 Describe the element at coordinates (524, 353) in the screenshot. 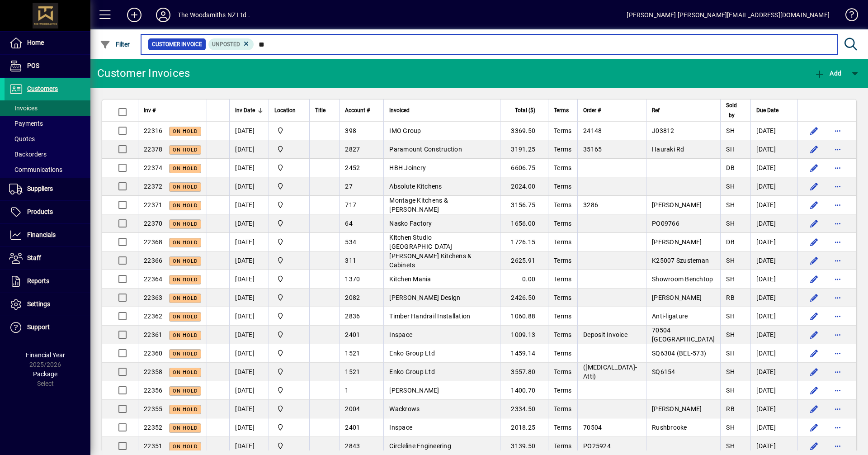

I see `td: 1459.14` at that location.